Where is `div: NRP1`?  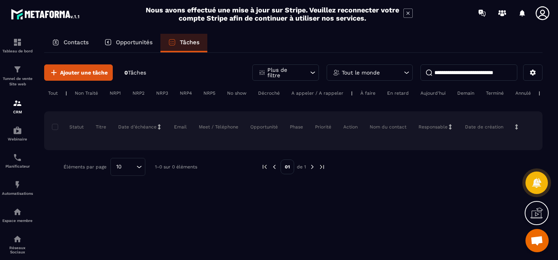 div: NRP1 is located at coordinates (115, 93).